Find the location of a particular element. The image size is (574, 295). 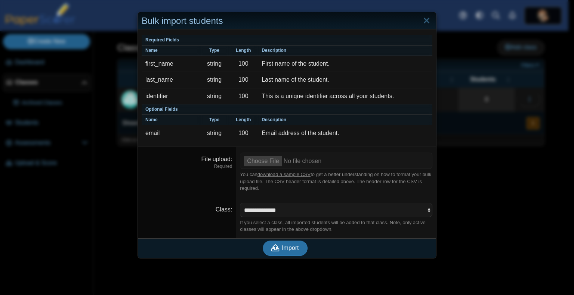

label: File upload is located at coordinates (217, 159).